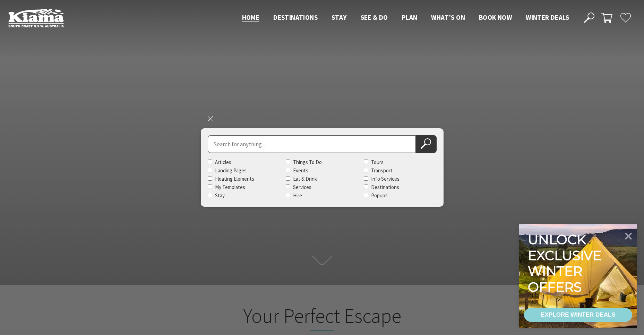 Image resolution: width=644 pixels, height=335 pixels. I want to click on label: Things To Do, so click(307, 162).